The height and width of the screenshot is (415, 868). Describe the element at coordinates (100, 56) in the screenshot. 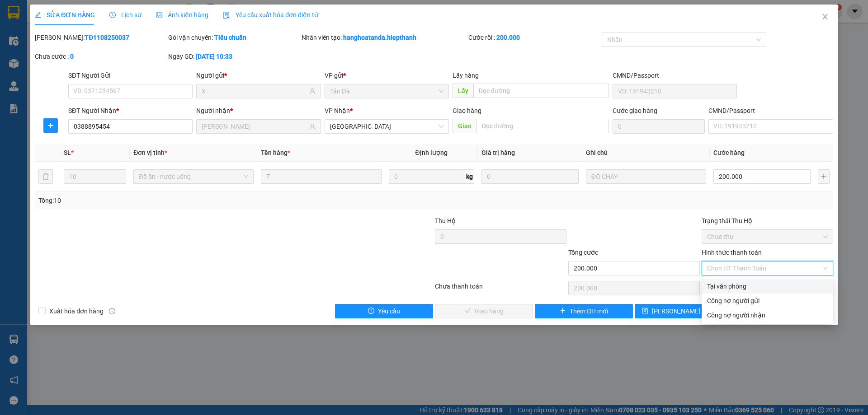

I see `div: Chưa cước :` at that location.